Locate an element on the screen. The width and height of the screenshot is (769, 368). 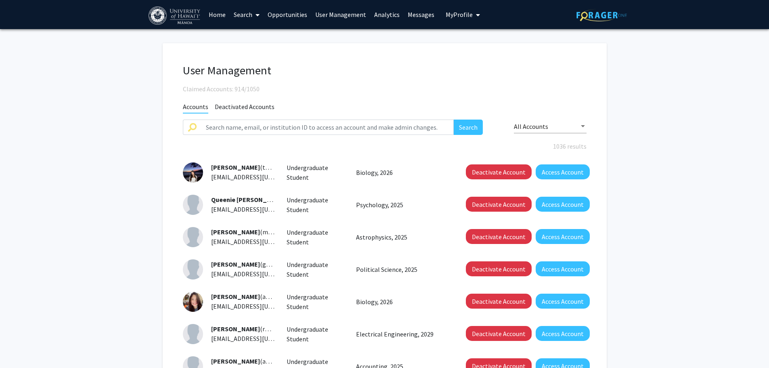
a: Analytics is located at coordinates (387, 15).